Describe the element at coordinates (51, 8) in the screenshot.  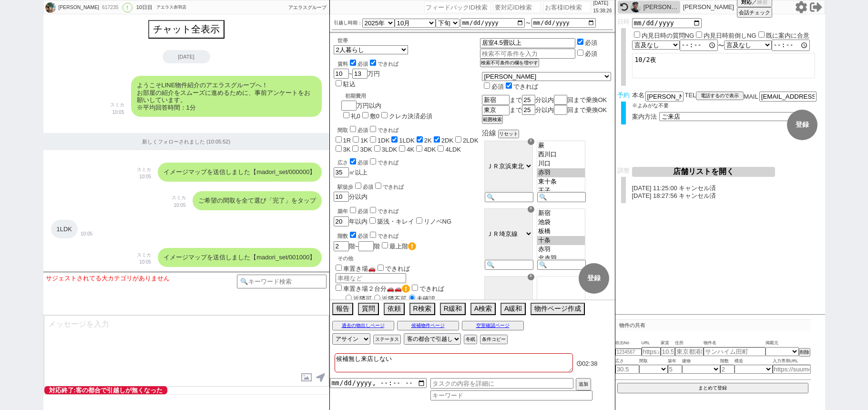
I see `img: 0hlgDo5QbQM0hpFi3klylNdhlGMCJKZ2paTCJ0J15DZSxTcyBOR3Z5LQtEaHoHdiEWFXkrLAkTOi9LUC9KM3Efbj9zOyIfRTV...` at that location.